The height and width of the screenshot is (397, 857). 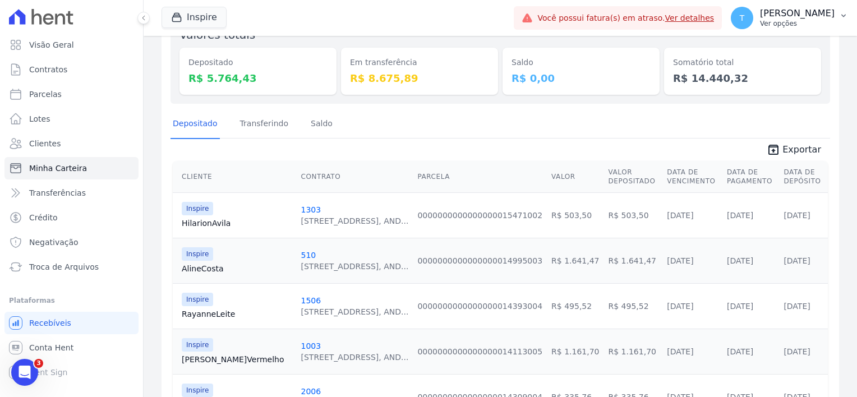 I want to click on a: Crédito, so click(x=71, y=218).